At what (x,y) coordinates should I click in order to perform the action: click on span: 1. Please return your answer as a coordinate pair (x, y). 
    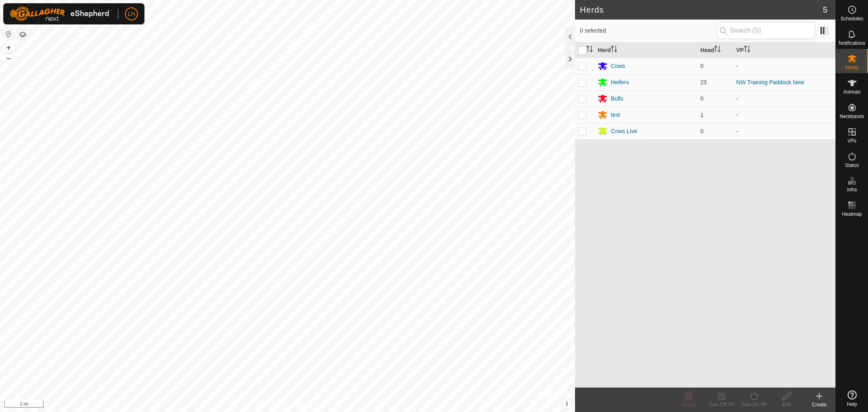
    Looking at the image, I should click on (702, 115).